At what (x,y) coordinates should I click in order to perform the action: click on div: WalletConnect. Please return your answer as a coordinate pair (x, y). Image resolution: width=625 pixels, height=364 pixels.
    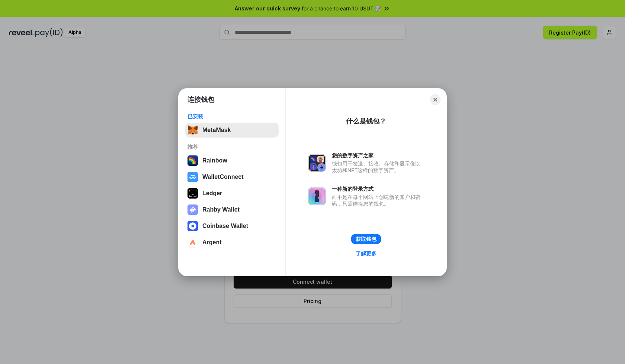
    Looking at the image, I should click on (223, 177).